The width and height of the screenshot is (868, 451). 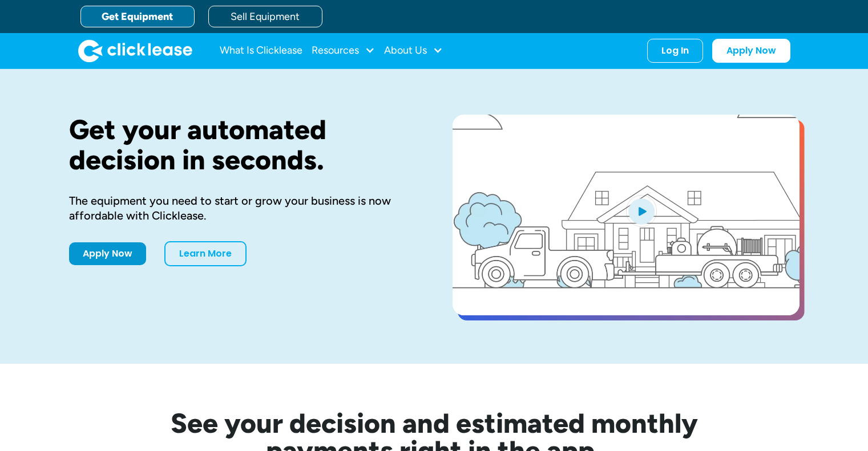 What do you see at coordinates (243, 208) in the screenshot?
I see `div: The equipment you need to start or grow your business is now affordable with Clicklease.` at bounding box center [243, 208].